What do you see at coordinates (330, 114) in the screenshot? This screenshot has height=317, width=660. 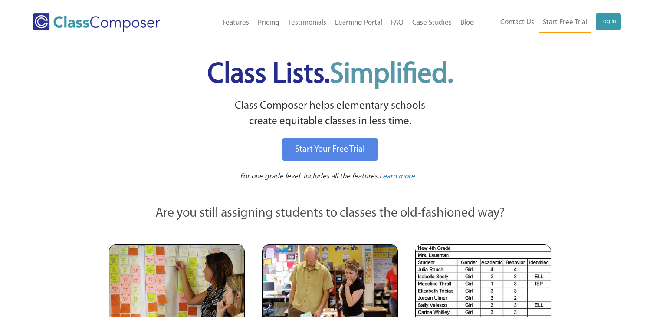 I see `p: Class Composer helps elementary schools create equitable classes in less time.` at bounding box center [330, 114].